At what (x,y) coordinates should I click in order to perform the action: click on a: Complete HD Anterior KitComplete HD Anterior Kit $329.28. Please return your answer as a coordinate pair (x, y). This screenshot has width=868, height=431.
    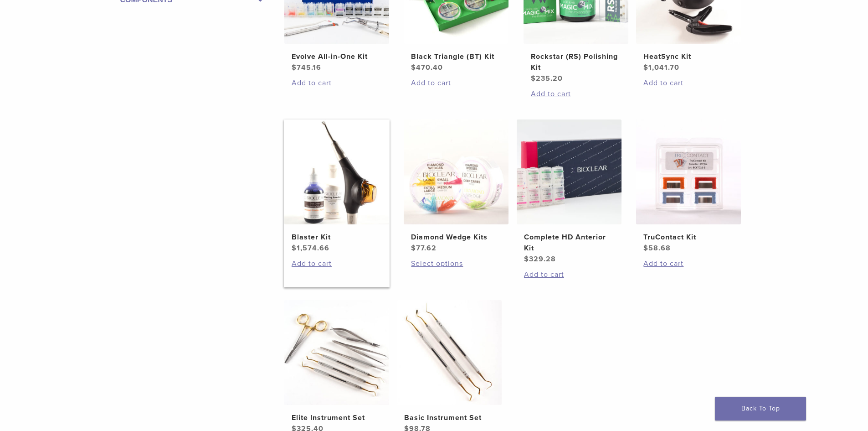
    Looking at the image, I should click on (569, 192).